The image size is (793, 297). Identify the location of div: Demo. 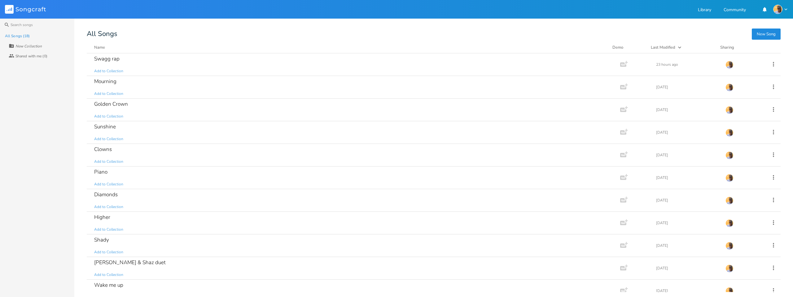
(628, 47).